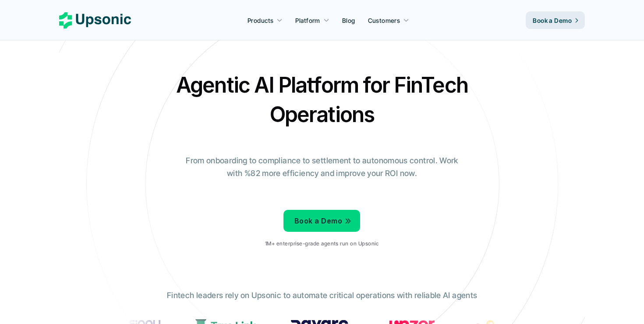 Image resolution: width=644 pixels, height=324 pixels. What do you see at coordinates (349, 20) in the screenshot?
I see `p: Blog` at bounding box center [349, 20].